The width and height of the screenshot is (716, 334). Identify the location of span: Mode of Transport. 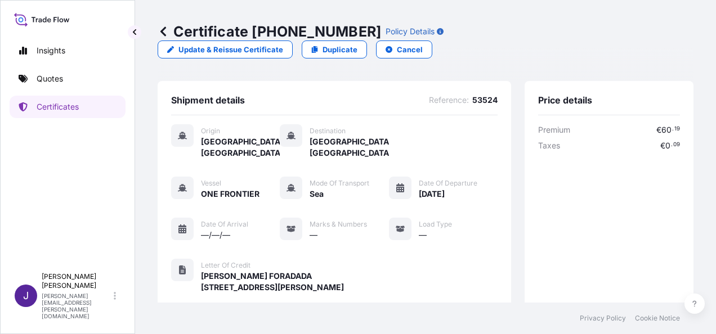
(340, 184).